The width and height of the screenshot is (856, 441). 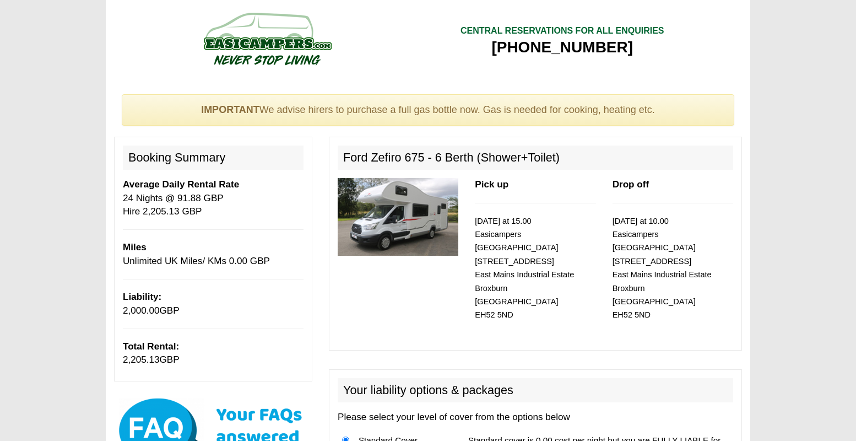 I want to click on h2: Booking Summary, so click(x=213, y=158).